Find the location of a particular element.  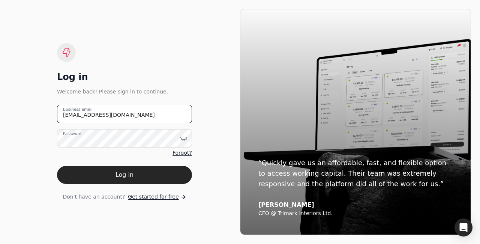

div: Log in is located at coordinates (125, 77).